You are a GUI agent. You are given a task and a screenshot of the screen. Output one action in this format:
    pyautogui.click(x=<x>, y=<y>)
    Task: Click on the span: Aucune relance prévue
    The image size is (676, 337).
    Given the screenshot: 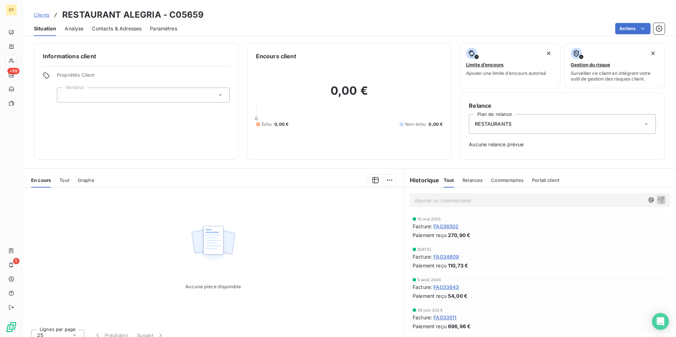 What is the action you would take?
    pyautogui.click(x=562, y=145)
    